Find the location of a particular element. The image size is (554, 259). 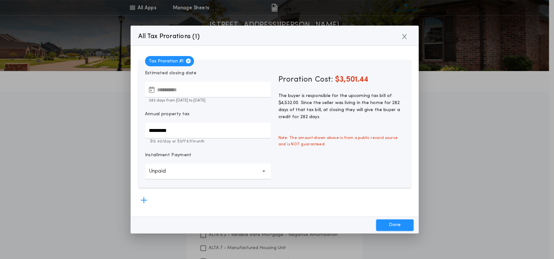

p: Unpaid is located at coordinates (162, 171).